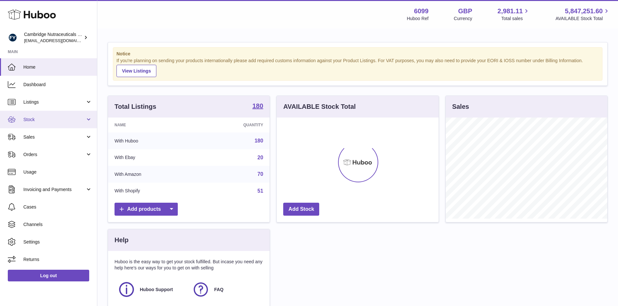  Describe the element at coordinates (135, 107) in the screenshot. I see `h3: Total Listings` at that location.